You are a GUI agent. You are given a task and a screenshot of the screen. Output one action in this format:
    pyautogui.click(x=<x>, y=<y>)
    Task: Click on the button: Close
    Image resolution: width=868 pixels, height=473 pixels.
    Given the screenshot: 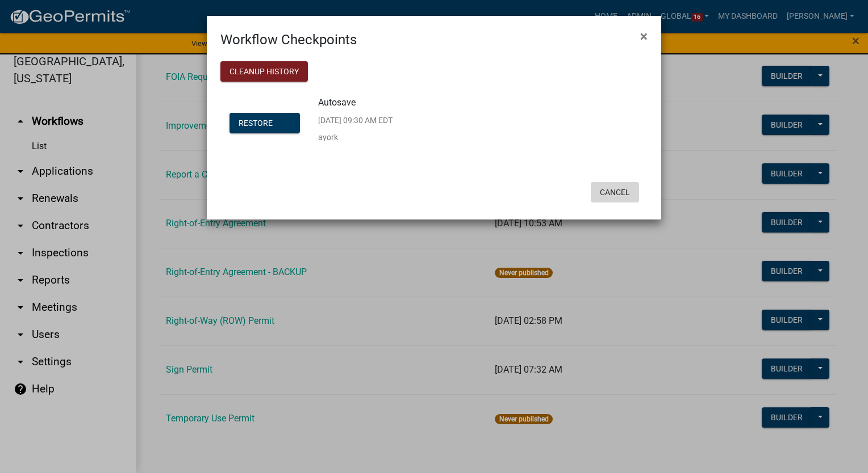 What is the action you would take?
    pyautogui.click(x=644, y=36)
    